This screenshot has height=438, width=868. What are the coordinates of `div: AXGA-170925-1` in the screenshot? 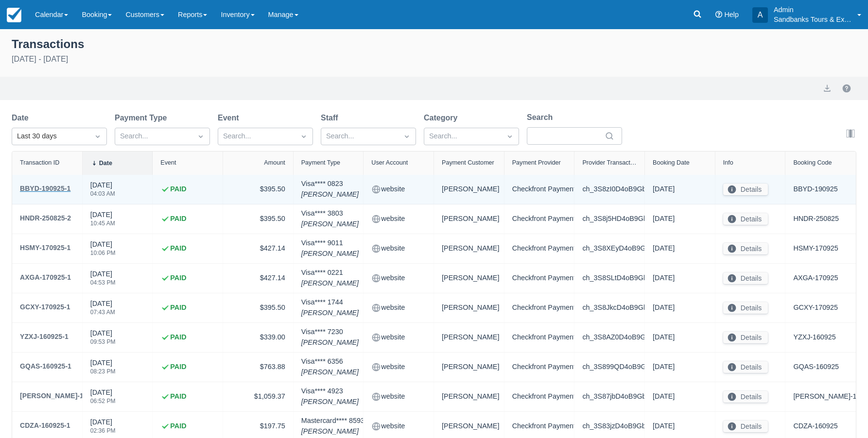 It's located at (46, 277).